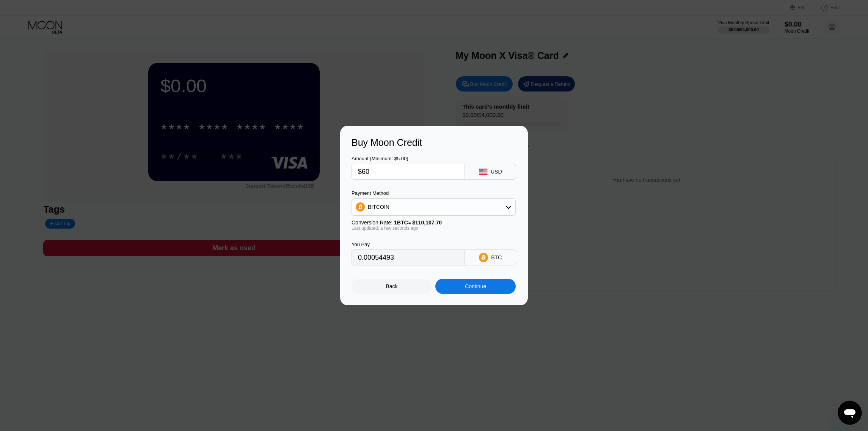 The width and height of the screenshot is (868, 431). What do you see at coordinates (496, 171) in the screenshot?
I see `div: USD` at bounding box center [496, 171].